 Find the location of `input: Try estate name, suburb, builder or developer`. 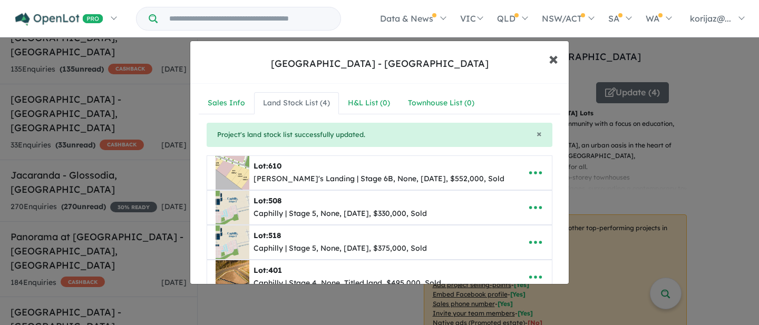

input: Try estate name, suburb, builder or developer is located at coordinates (249, 18).